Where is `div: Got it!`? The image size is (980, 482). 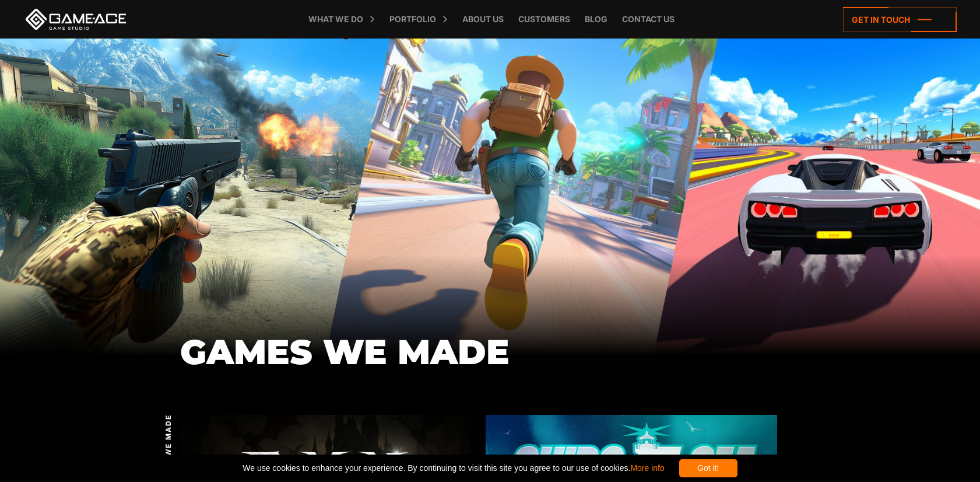
div: Got it! is located at coordinates (708, 467).